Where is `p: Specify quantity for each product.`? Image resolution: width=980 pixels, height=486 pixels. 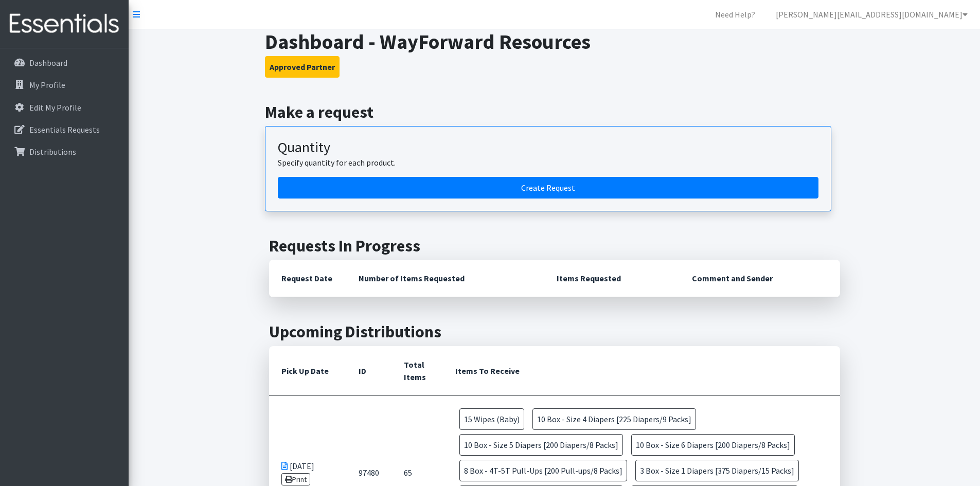
p: Specify quantity for each product. is located at coordinates (547, 163).